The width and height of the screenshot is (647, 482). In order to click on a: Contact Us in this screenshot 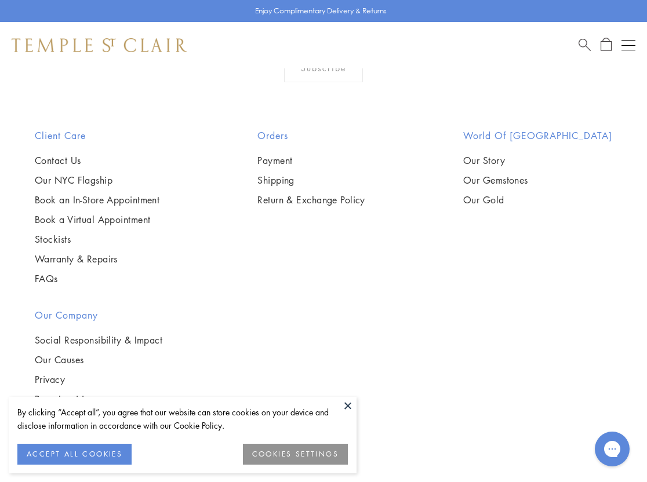, I will do `click(97, 161)`.